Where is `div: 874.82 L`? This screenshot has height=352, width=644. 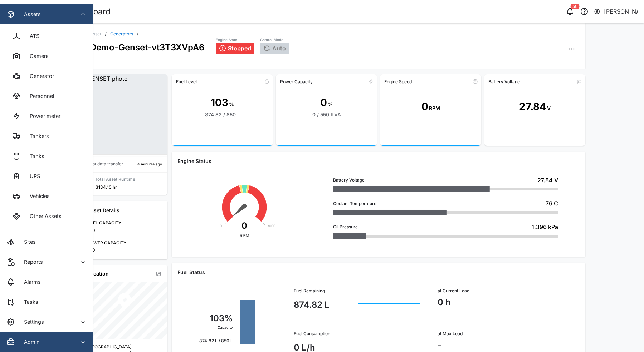
div: 874.82 L is located at coordinates (324, 304).